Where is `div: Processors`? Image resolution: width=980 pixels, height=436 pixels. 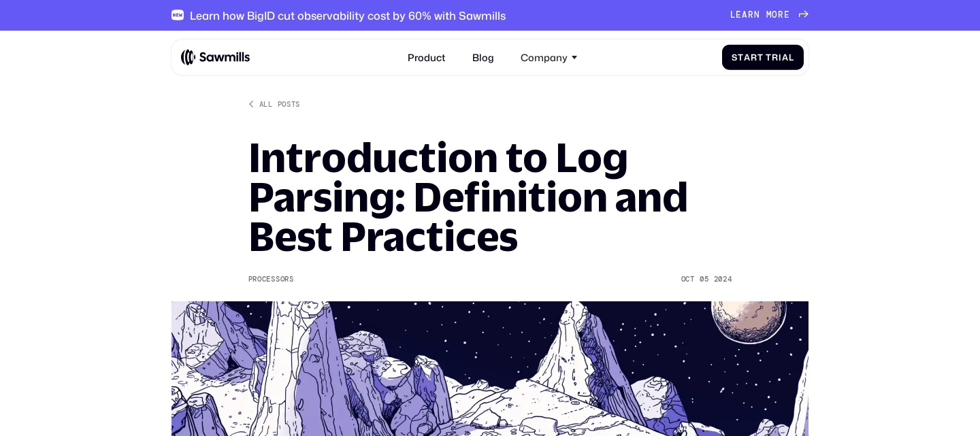
div: Processors is located at coordinates (271, 279).